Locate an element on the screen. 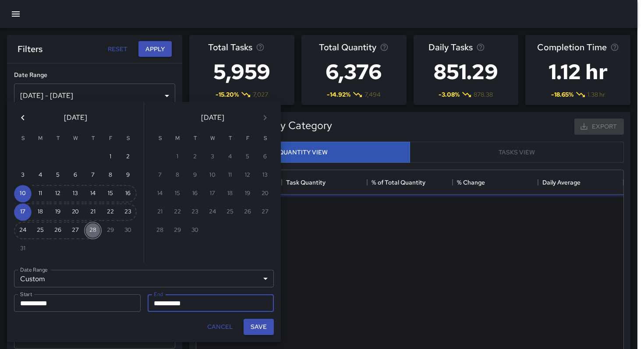  button: 17 is located at coordinates (23, 212).